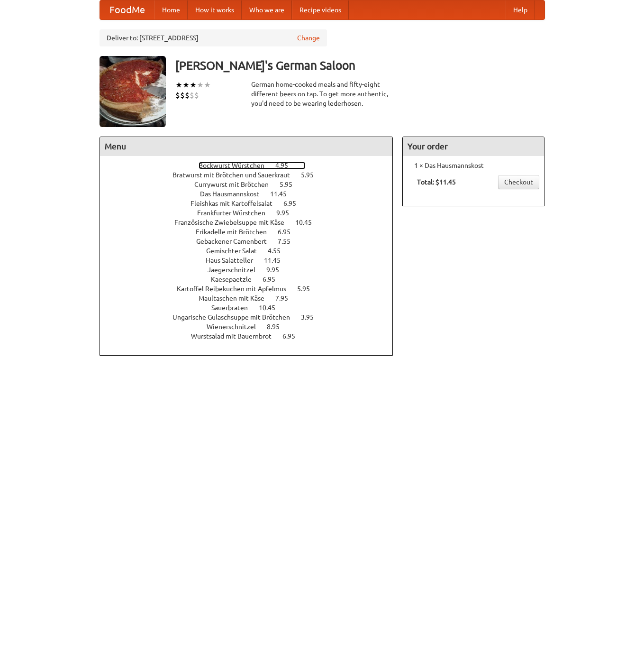  I want to click on span: Wienerschnitzel, so click(236, 327).